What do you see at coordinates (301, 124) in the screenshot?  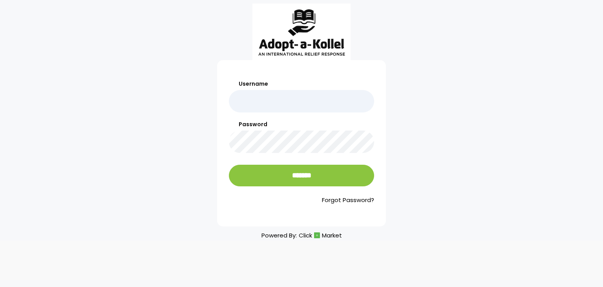 I see `label: Password` at bounding box center [301, 124].